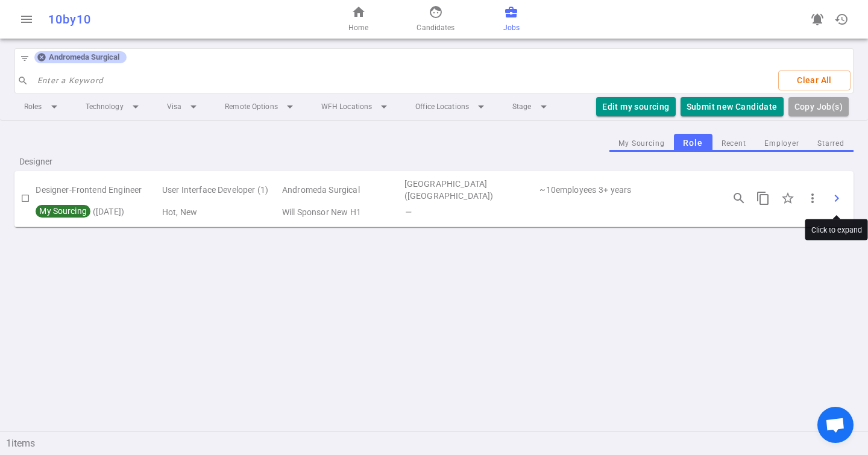  What do you see at coordinates (114, 106) in the screenshot?
I see `li: Technology` at bounding box center [114, 106].